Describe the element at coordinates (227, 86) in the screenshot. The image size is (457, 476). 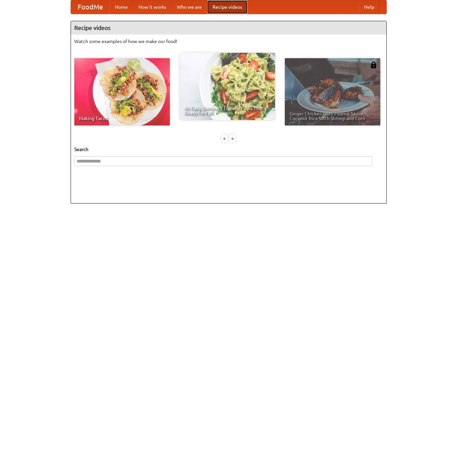
I see `a: An Easy, Summery Tomato Pasta That's Ready for Fall` at that location.